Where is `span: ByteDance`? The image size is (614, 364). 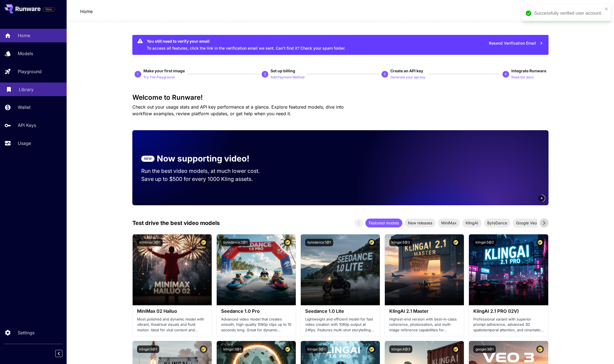 span: ByteDance is located at coordinates (497, 223).